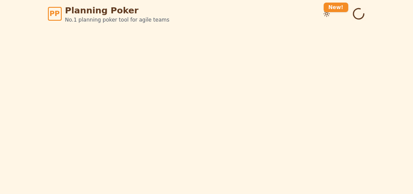  Describe the element at coordinates (327, 14) in the screenshot. I see `button: New!` at that location.